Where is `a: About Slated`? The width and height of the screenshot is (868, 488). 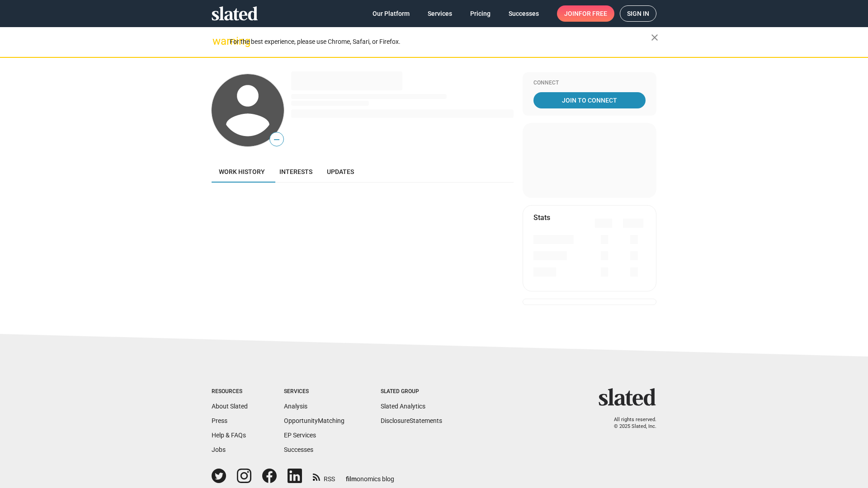 a: About Slated is located at coordinates (229, 406).